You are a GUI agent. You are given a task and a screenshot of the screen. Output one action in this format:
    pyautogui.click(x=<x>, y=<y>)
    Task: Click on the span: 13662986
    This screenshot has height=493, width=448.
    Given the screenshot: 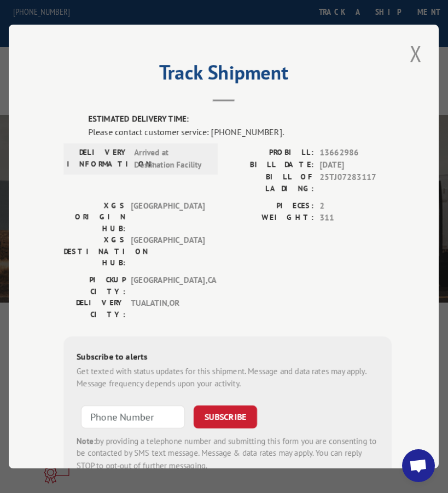 What is the action you would take?
    pyautogui.click(x=356, y=153)
    